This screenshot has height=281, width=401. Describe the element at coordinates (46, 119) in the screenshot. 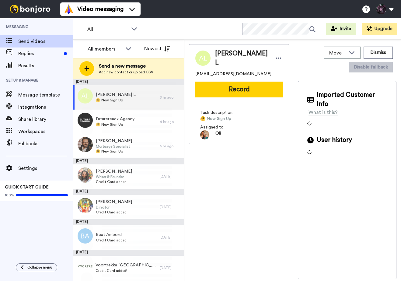

I see `span: Share library` at that location.